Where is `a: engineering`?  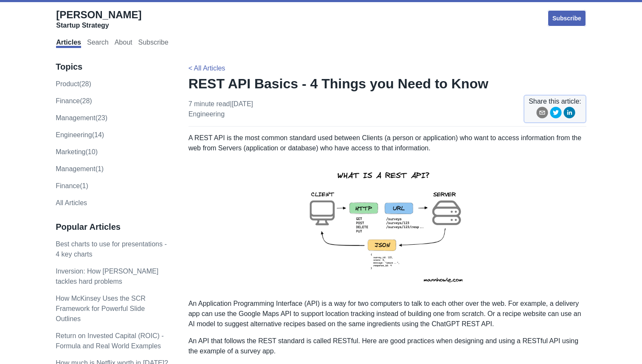 a: engineering is located at coordinates (206, 114).